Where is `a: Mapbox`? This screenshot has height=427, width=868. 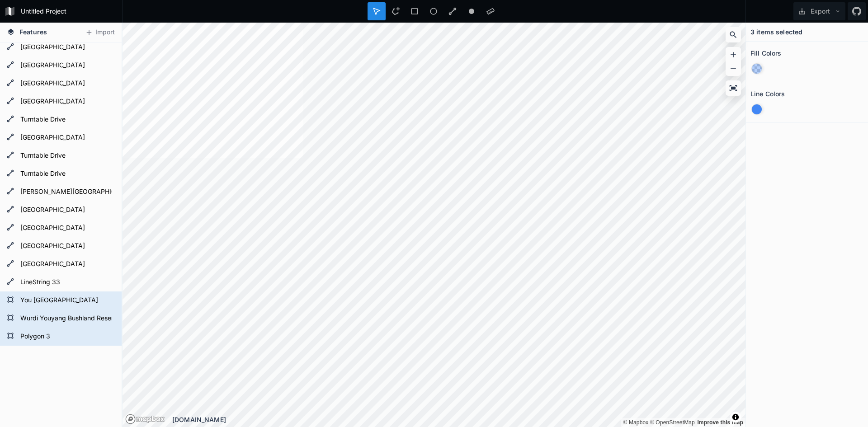
a: Mapbox is located at coordinates (636, 423).